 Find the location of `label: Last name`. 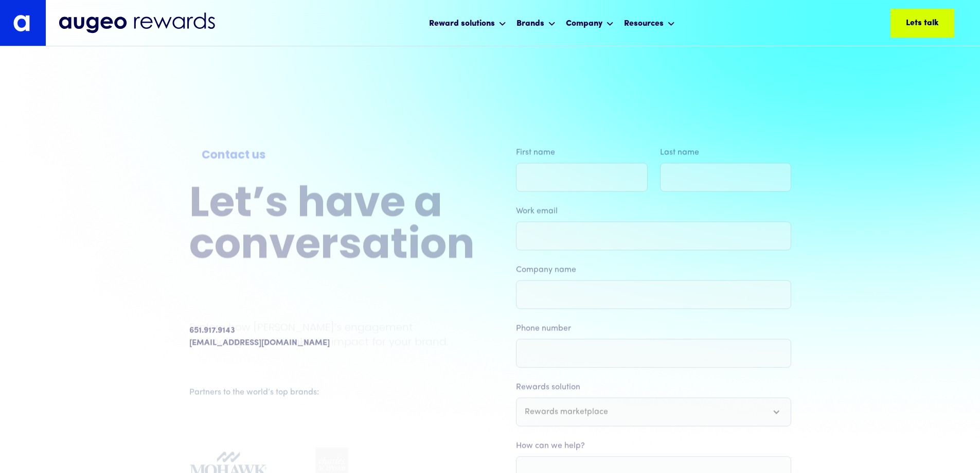

label: Last name is located at coordinates (725, 152).